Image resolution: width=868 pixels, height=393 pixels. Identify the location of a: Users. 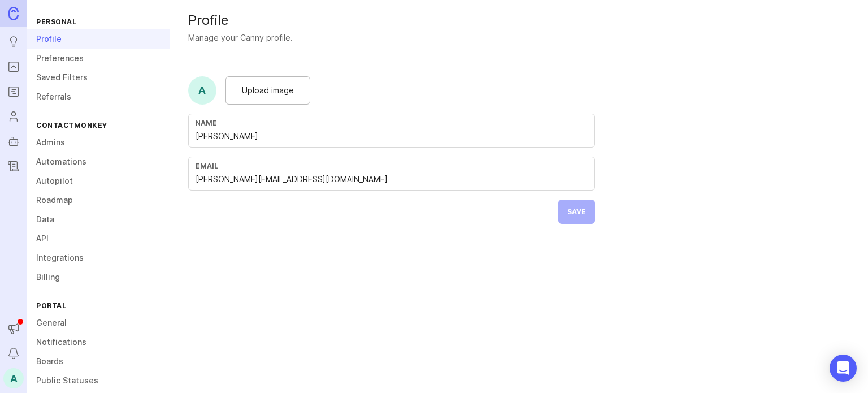
(13, 116).